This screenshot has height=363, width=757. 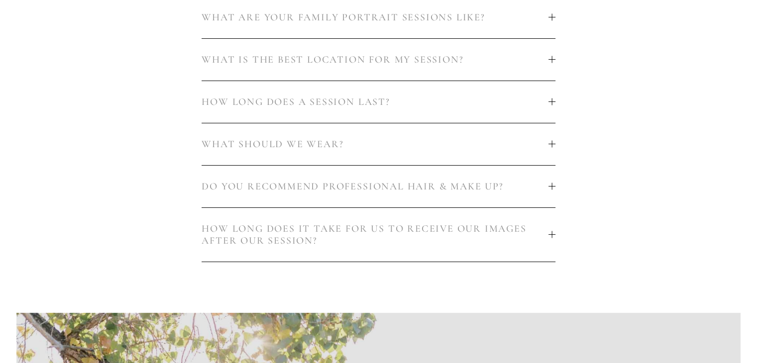 I want to click on span: HOW LONG DOES IT TAKE FOR US TO RECEIVE OUR IMAGES AFTER OUR SESSION?, so click(x=375, y=235).